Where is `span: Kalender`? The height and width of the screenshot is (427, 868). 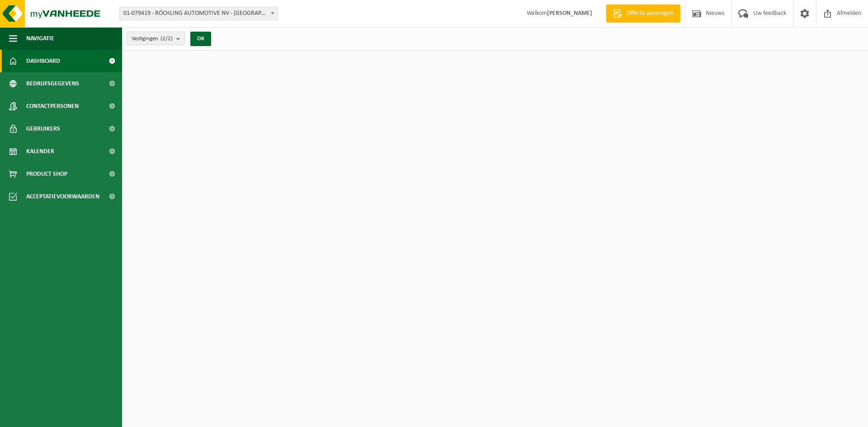 span: Kalender is located at coordinates (40, 151).